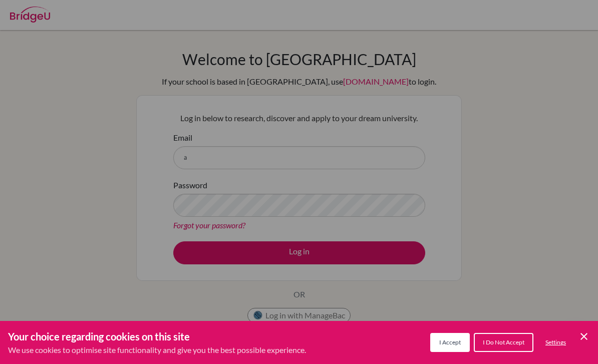 This screenshot has width=598, height=364. What do you see at coordinates (450, 343) in the screenshot?
I see `button: I Accept` at bounding box center [450, 343].